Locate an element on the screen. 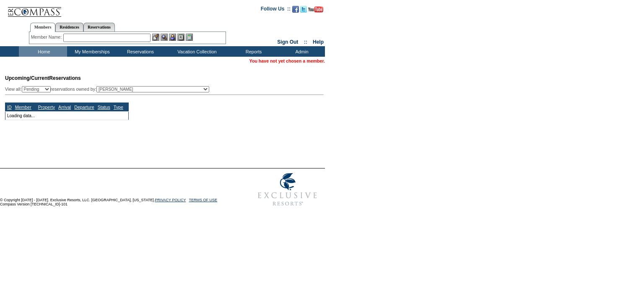  a: PRIVACY POLICY is located at coordinates (170, 200).